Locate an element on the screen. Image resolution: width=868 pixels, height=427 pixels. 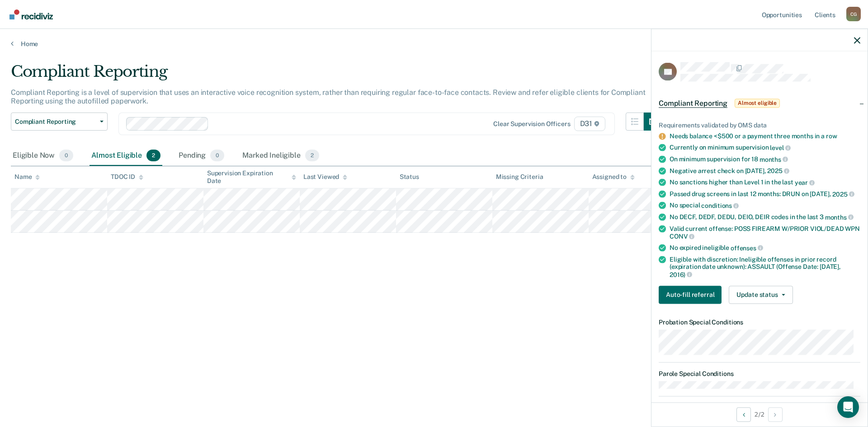
div: No special is located at coordinates (765, 206).